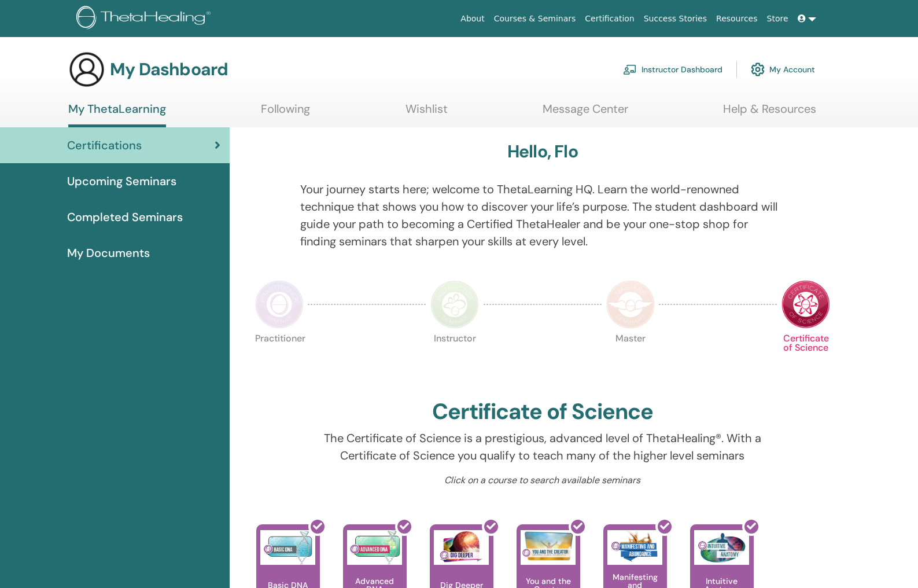  I want to click on a: Instructor Dashboard, so click(673, 70).